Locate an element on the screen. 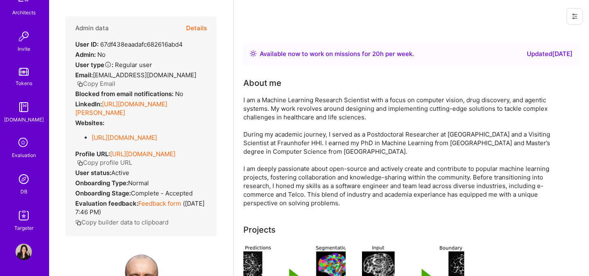 This screenshot has width=589, height=276. span: Active is located at coordinates (120, 173).